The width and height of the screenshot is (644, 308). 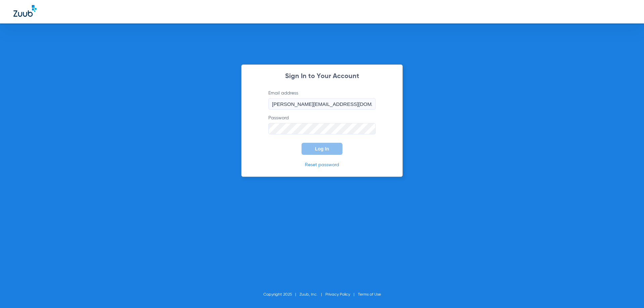 I want to click on button: Log In, so click(x=322, y=149).